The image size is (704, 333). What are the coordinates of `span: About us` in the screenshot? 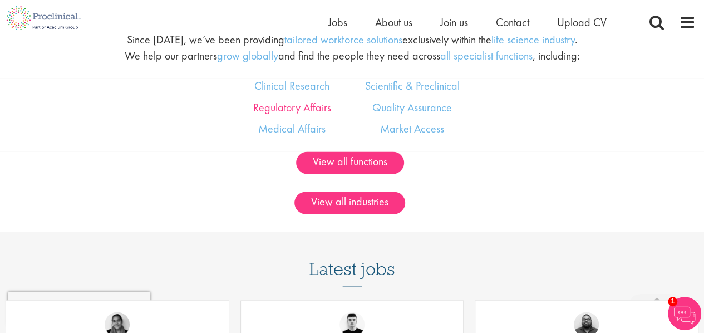 It's located at (393, 22).